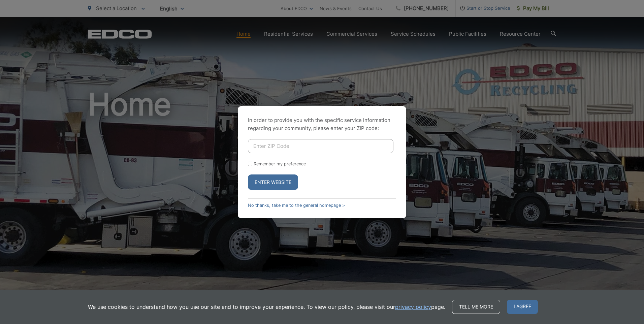 The width and height of the screenshot is (644, 324). I want to click on p: We use cookies to understand how you use our site and to improve your experience. To view our pol..., so click(266, 307).